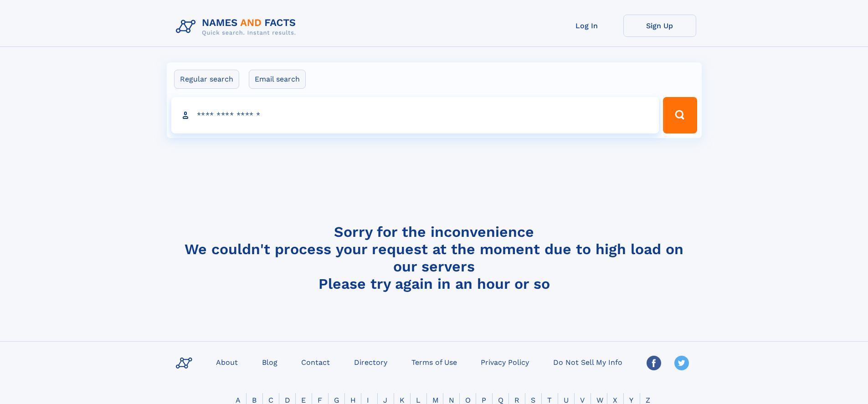  I want to click on a: Terms of Use, so click(434, 362).